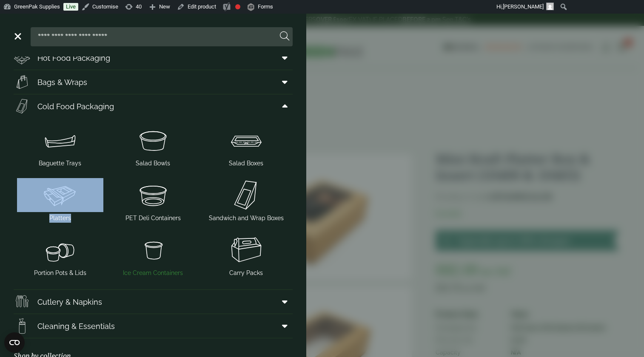 The width and height of the screenshot is (644, 357). What do you see at coordinates (60, 145) in the screenshot?
I see `a: Baguette Trays` at bounding box center [60, 145].